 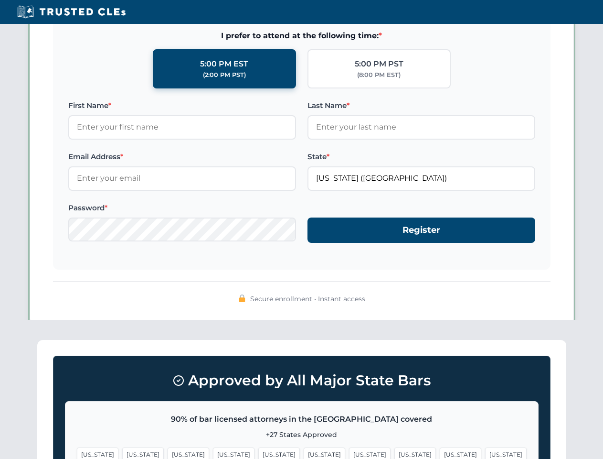 I want to click on span: I prefer to attend at the following time:, so click(x=302, y=36).